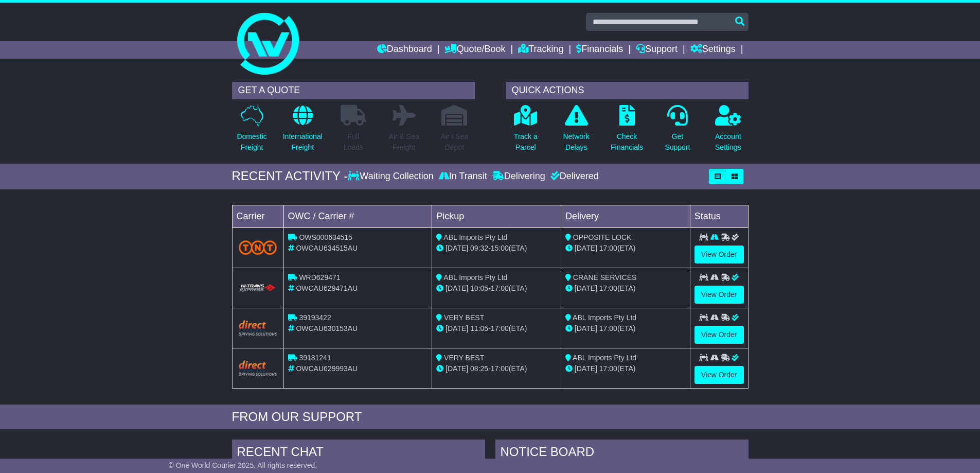 The image size is (980, 473). What do you see at coordinates (728, 131) in the screenshot?
I see `a: AccountSettings` at bounding box center [728, 131].